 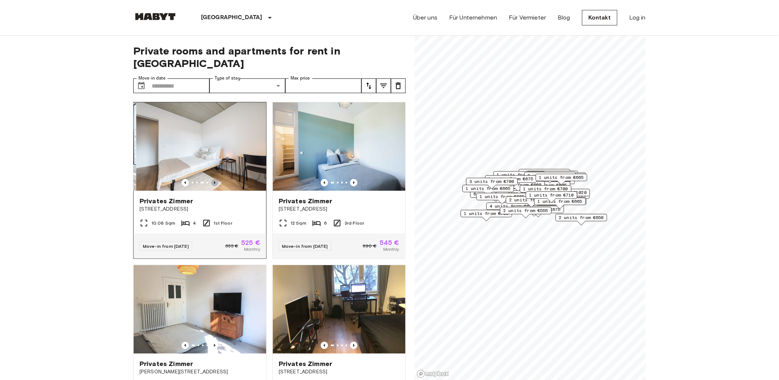 I want to click on a: Kontakt, so click(x=600, y=18).